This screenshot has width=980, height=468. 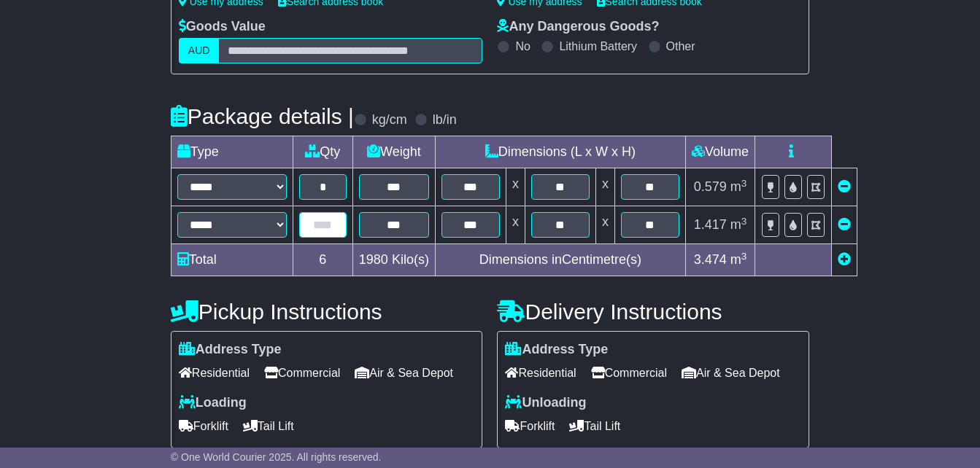 What do you see at coordinates (394, 260) in the screenshot?
I see `td: Kilo(s)` at bounding box center [394, 260].